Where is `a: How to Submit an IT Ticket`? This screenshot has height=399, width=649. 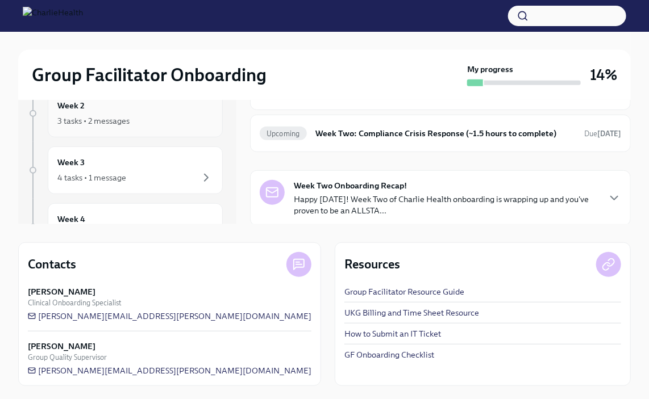 a: How to Submit an IT Ticket is located at coordinates (393, 334).